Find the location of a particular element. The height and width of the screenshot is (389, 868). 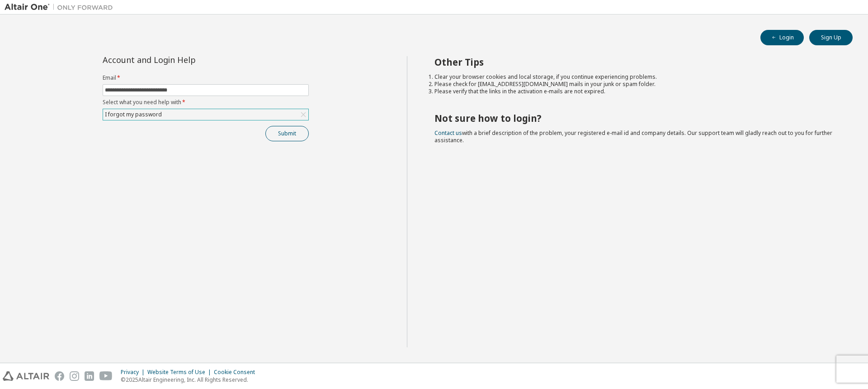

img: altair_logo.svg is located at coordinates (26, 376).